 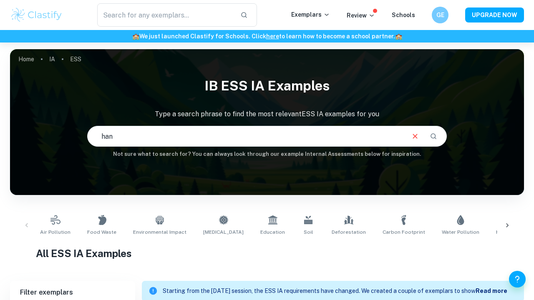 I want to click on h6: Not sure what to search for? You can always look through our example Internal Assessments below f..., so click(x=267, y=154).